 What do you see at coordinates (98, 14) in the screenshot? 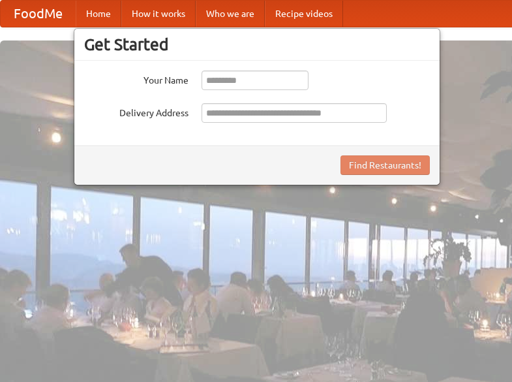
I see `a: Home` at bounding box center [98, 14].